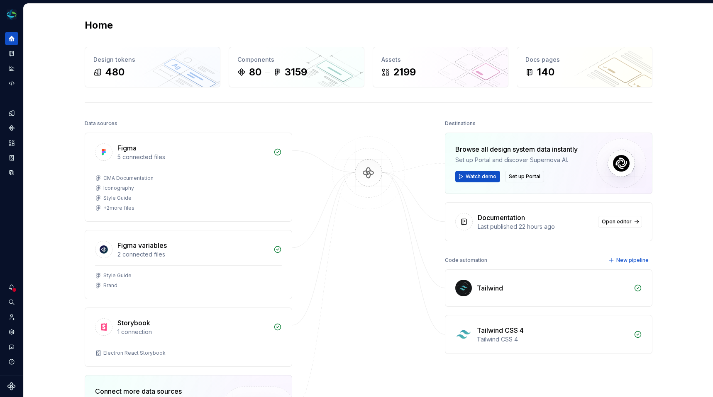 The width and height of the screenshot is (713, 397). Describe the element at coordinates (119, 208) in the screenshot. I see `div: + 2 more files` at that location.